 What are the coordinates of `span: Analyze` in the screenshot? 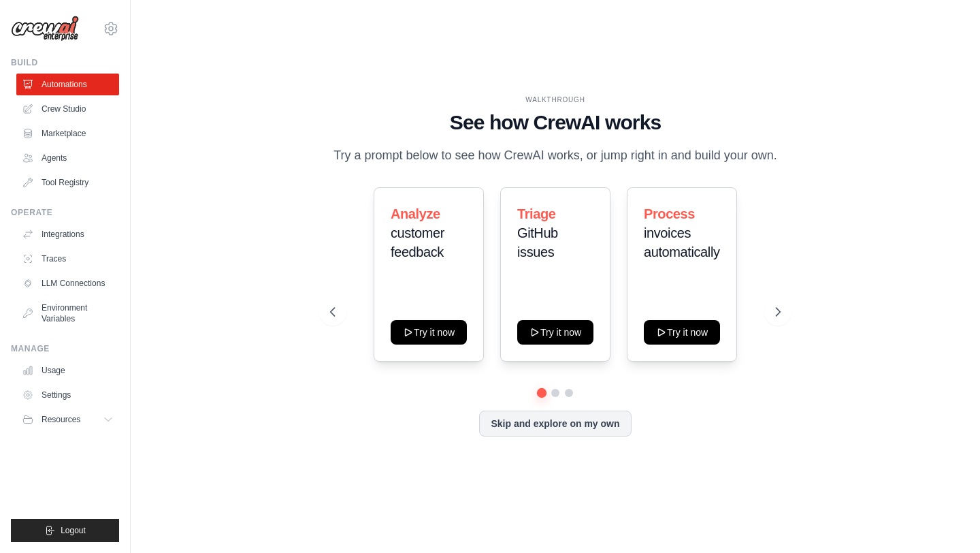 It's located at (415, 213).